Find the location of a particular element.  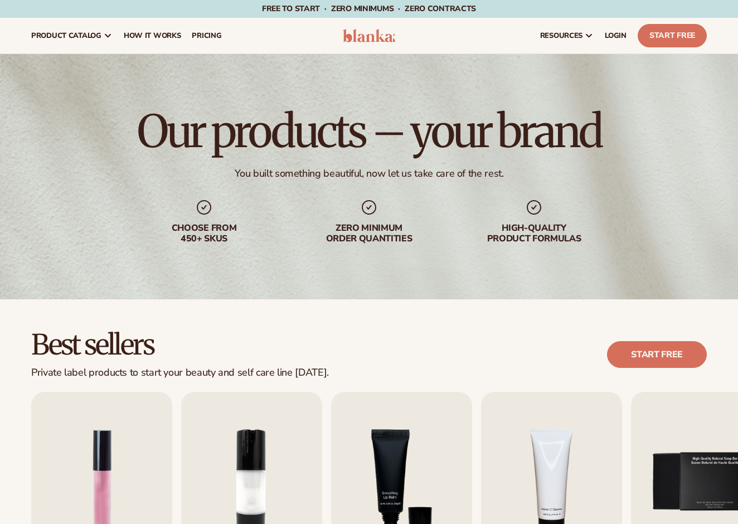

span: resources is located at coordinates (561, 36).